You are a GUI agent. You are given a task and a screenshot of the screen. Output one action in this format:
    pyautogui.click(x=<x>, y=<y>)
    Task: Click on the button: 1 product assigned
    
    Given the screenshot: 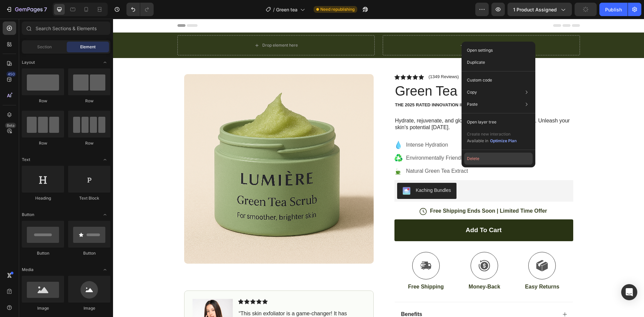 What is the action you would take?
    pyautogui.click(x=540, y=9)
    